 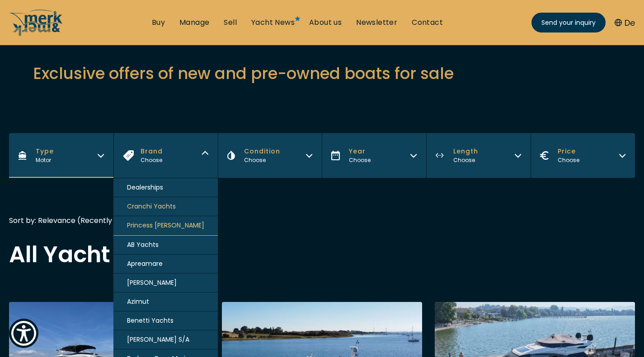 I want to click on a: Sell, so click(x=230, y=22).